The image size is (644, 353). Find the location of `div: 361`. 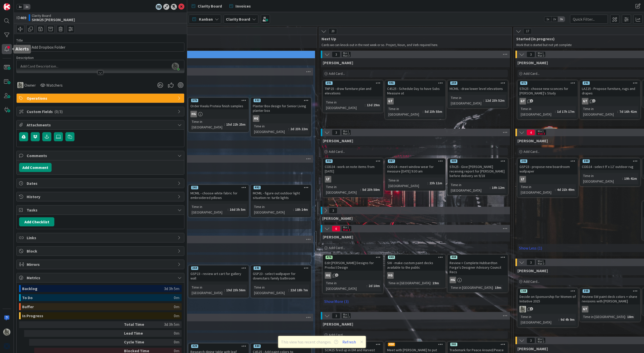

div: 361 is located at coordinates (454, 345).